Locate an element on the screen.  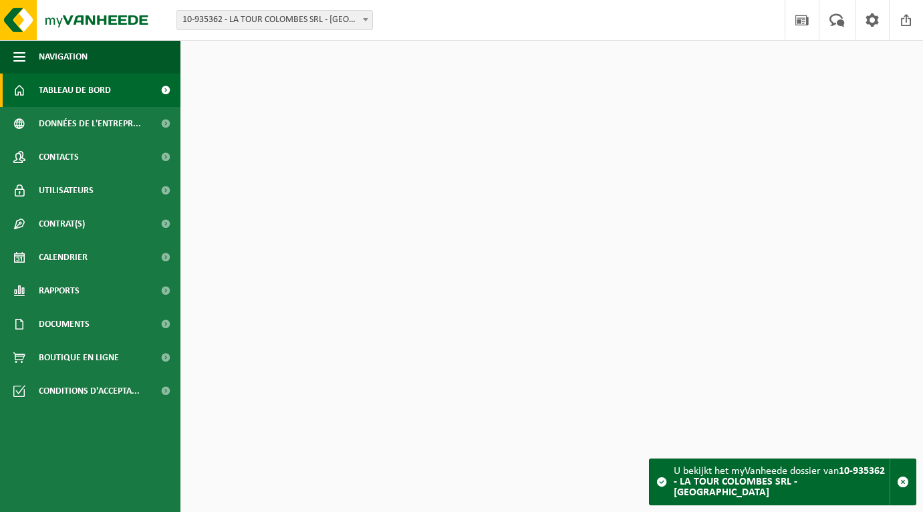
span: Boutique en ligne is located at coordinates (79, 358).